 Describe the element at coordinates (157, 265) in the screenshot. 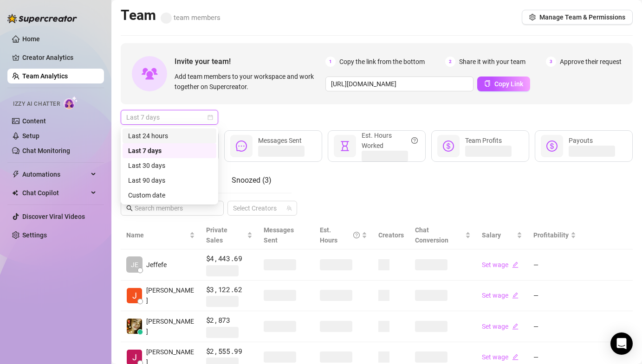

I see `span: Jeffefe` at that location.